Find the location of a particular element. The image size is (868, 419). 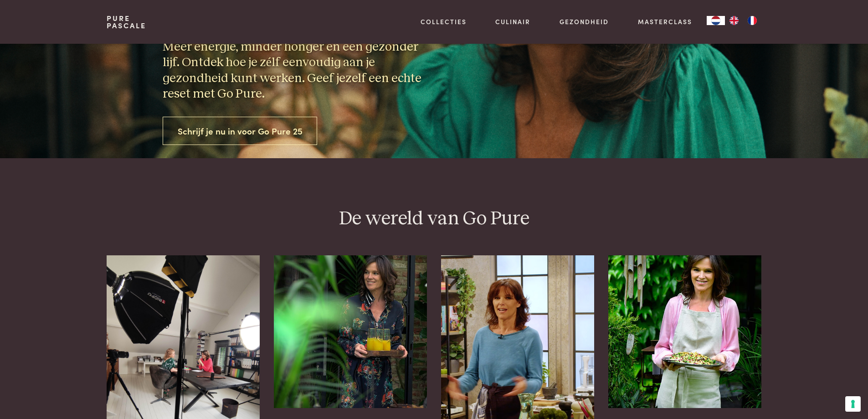

a: Culinair is located at coordinates (512, 22).